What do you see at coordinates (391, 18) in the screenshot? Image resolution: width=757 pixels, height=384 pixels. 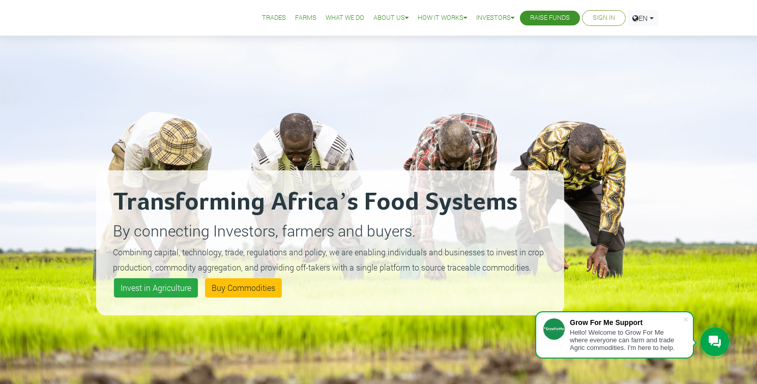 I see `a: About Us` at bounding box center [391, 18].